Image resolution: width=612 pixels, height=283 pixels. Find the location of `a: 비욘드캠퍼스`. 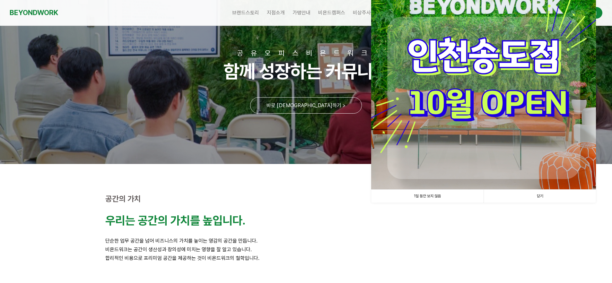

a: 비욘드캠퍼스 is located at coordinates (332, 13).